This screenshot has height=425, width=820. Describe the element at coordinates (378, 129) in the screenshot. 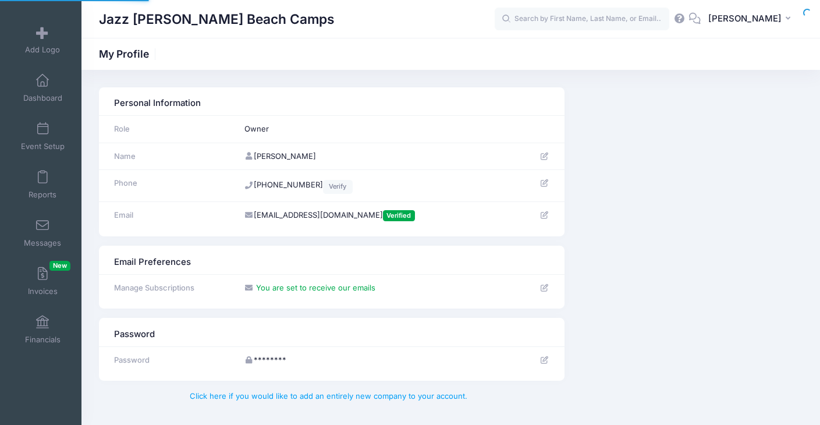

I see `td: Owner` at that location.